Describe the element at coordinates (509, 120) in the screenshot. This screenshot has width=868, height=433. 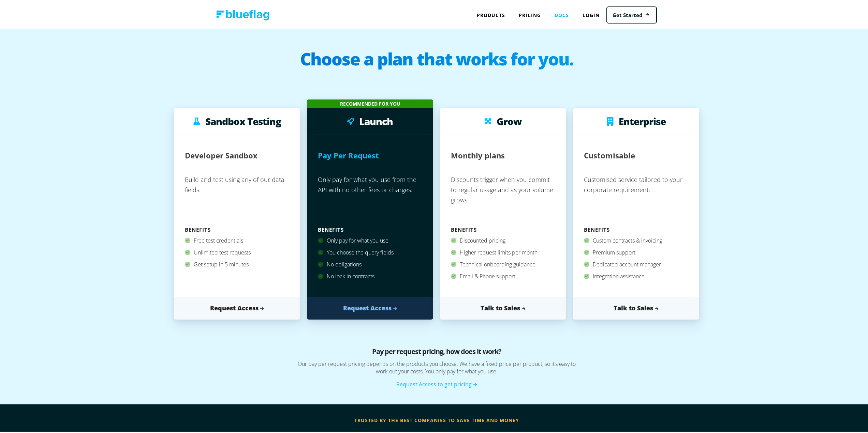
I see `h3: Grow` at that location.